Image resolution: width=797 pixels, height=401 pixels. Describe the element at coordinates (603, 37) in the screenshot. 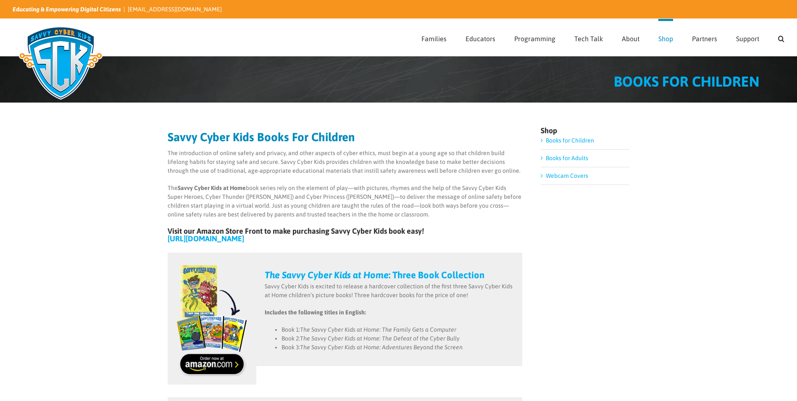

I see `nav: Main Menu` at that location.